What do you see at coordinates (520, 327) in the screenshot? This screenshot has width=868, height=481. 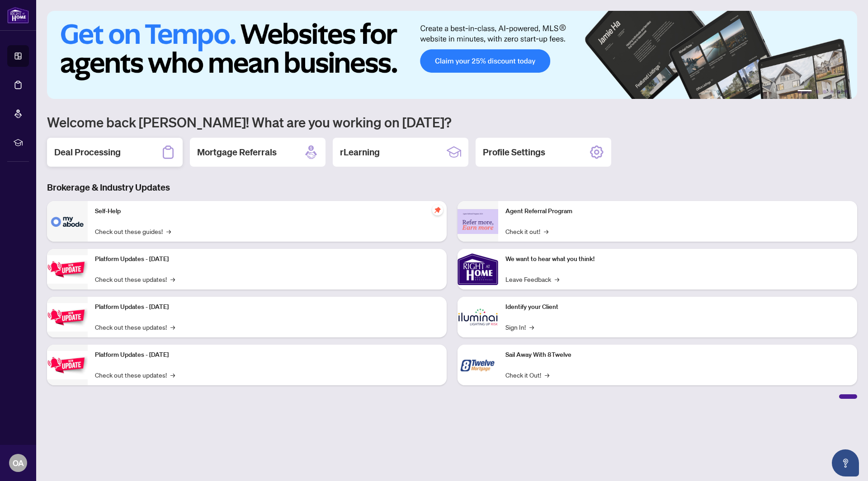 I see `a: Sign In!→` at bounding box center [520, 327].